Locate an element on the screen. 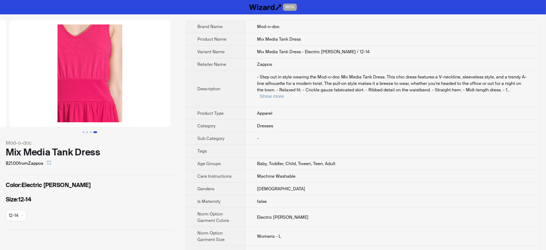 The height and width of the screenshot is (250, 546). span: Description is located at coordinates (209, 89).